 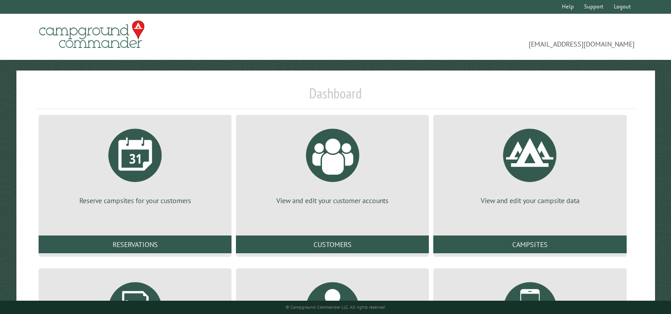 I want to click on a: View and edit your campsite data, so click(x=529, y=164).